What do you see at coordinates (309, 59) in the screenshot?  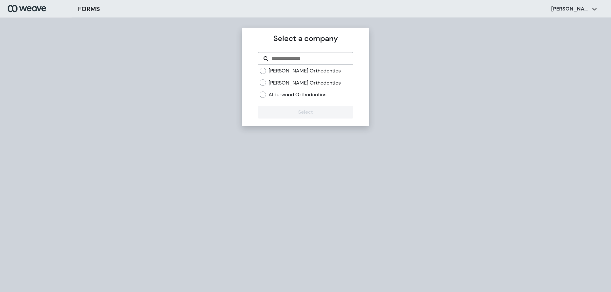 I see `input: Search` at bounding box center [309, 59].